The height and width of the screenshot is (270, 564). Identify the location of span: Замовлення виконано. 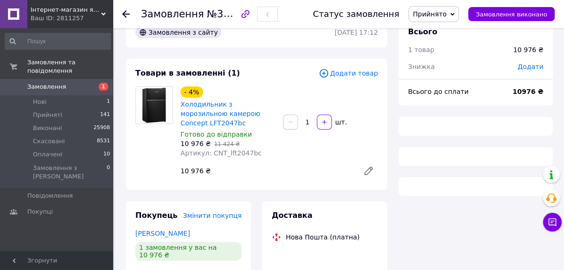
(511, 14).